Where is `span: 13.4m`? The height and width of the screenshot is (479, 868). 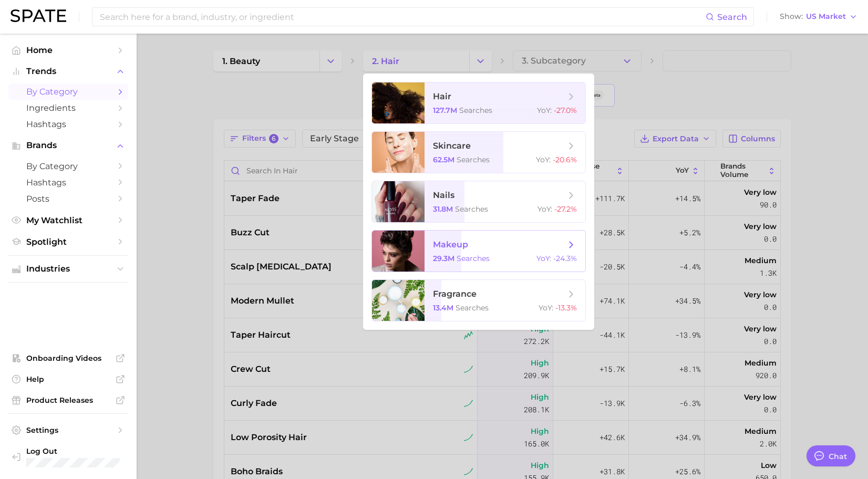 span: 13.4m is located at coordinates (443, 308).